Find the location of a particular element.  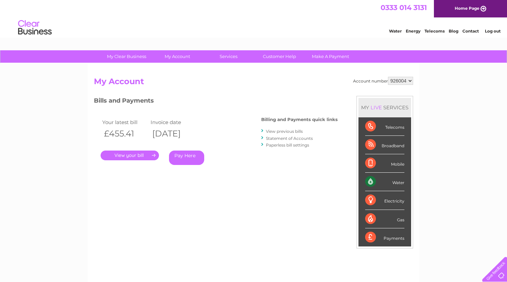

a: Paperless bill settings is located at coordinates (287, 145).